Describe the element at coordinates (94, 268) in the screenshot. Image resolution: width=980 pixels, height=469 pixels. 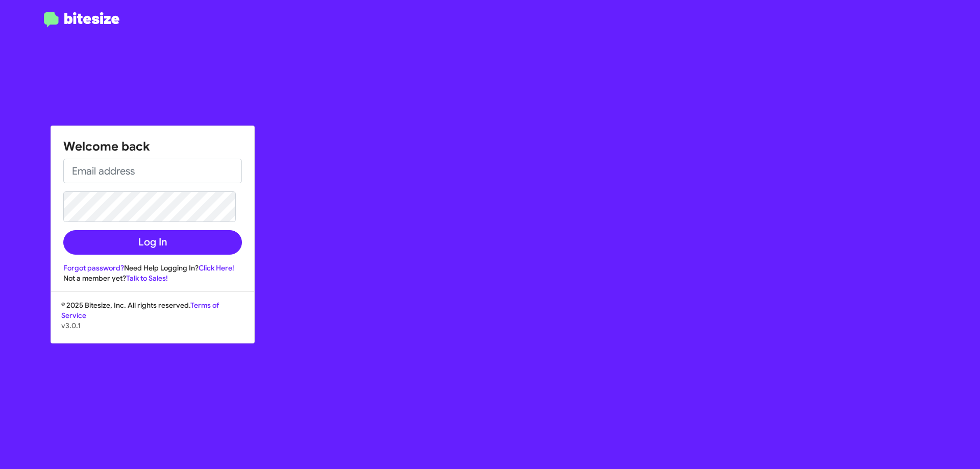
I see `a: Forgot password?` at that location.